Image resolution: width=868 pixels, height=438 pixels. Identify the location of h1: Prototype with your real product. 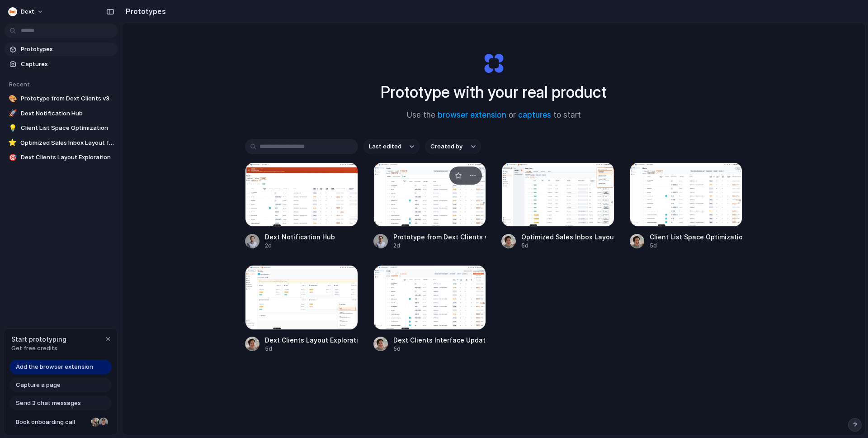
(494, 92).